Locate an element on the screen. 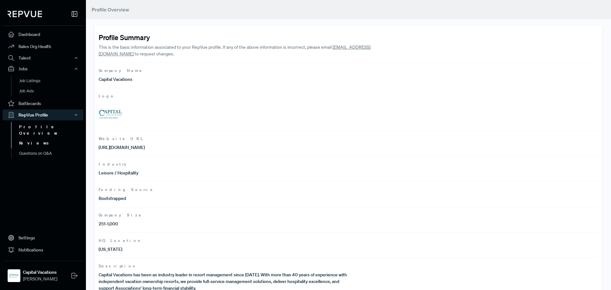  a: Profile Overview is located at coordinates (52, 130).